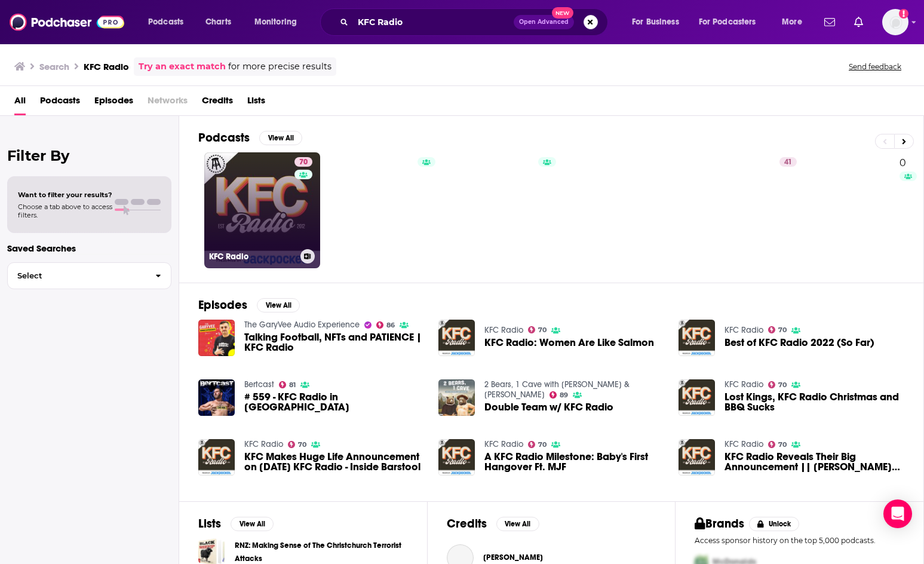  I want to click on img: # 559 - KFC Radio in Amsterdam, so click(216, 398).